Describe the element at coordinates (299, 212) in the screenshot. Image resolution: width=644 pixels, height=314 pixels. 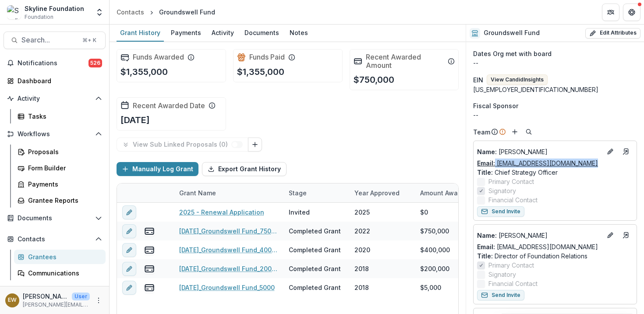
I see `div: Invited` at that location.